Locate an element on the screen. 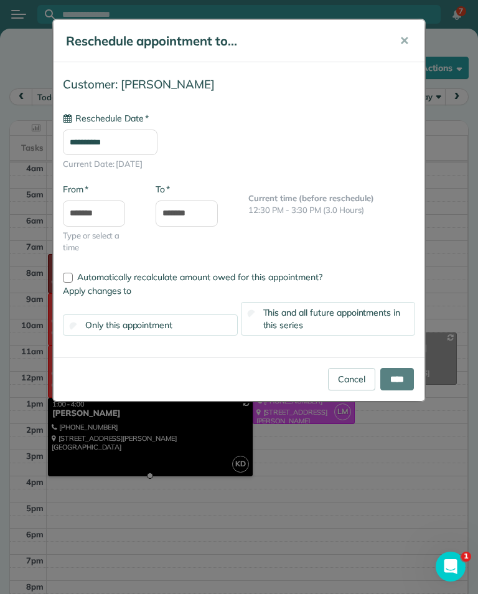 This screenshot has height=594, width=478. input: Only this appointment is located at coordinates (73, 326).